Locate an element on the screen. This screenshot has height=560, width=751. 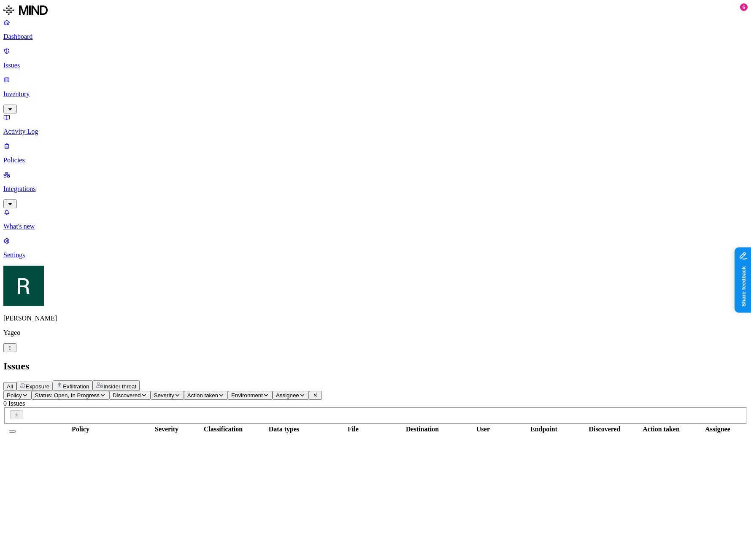
a: Policies is located at coordinates (375, 153).